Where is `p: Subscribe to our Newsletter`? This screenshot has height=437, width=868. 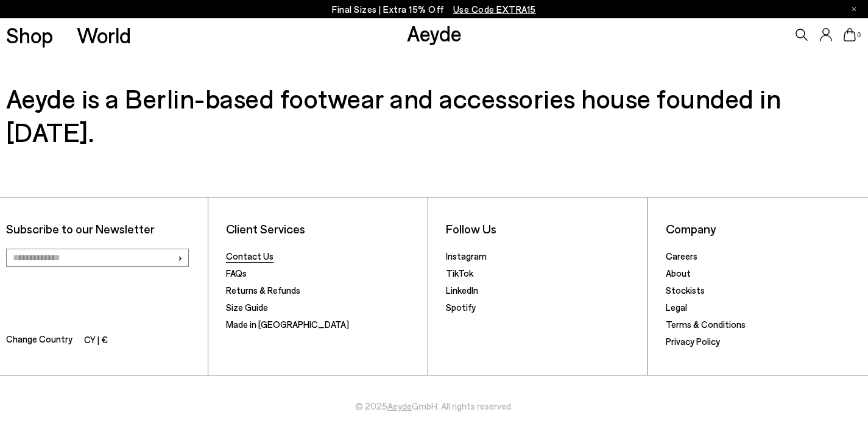 p: Subscribe to our Newsletter is located at coordinates (104, 228).